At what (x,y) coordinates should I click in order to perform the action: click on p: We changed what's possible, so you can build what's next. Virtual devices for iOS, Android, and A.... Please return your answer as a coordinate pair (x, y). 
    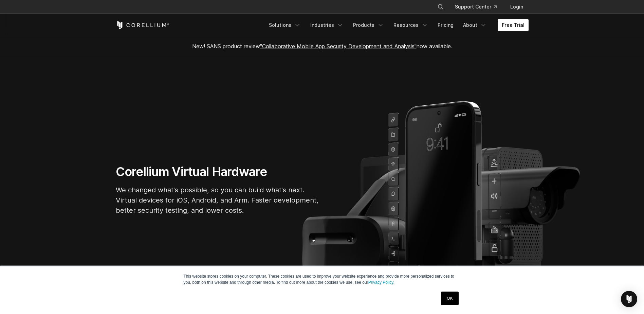
    Looking at the image, I should click on (218, 200).